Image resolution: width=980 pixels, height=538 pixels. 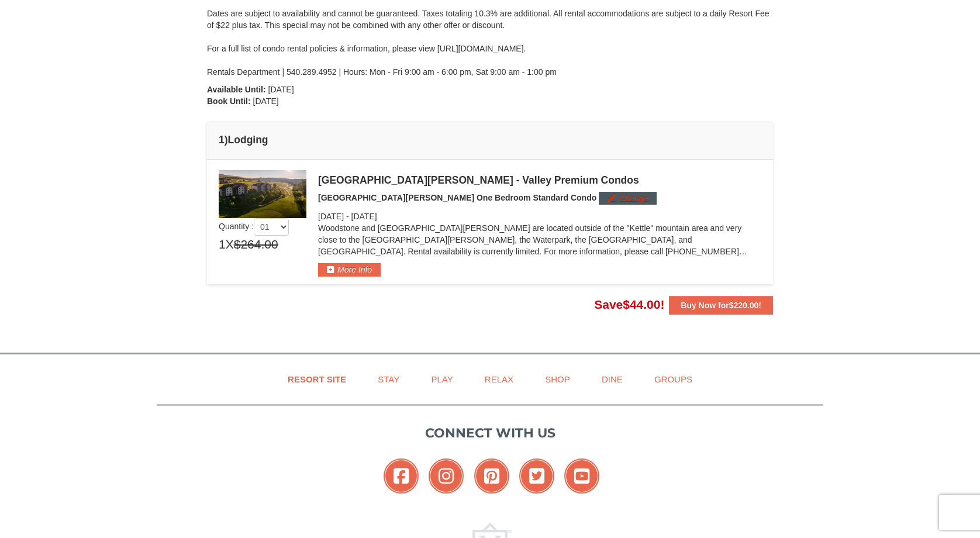 I want to click on span: $44.00, so click(x=641, y=304).